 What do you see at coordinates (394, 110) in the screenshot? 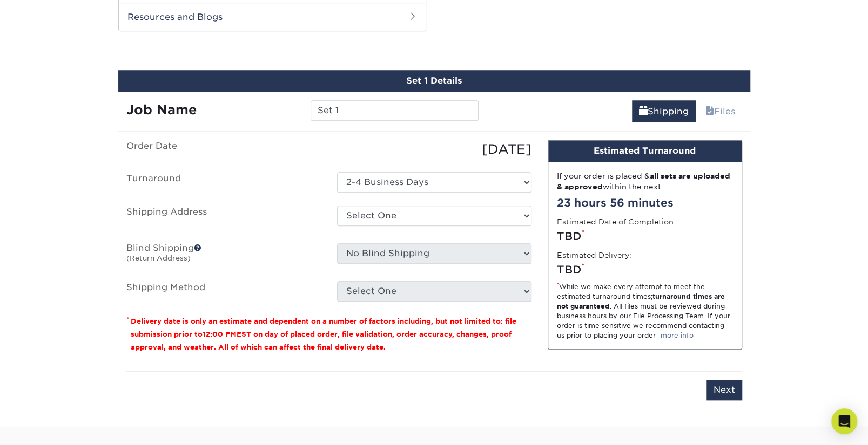
I see `input: Enter a job name` at bounding box center [394, 110].